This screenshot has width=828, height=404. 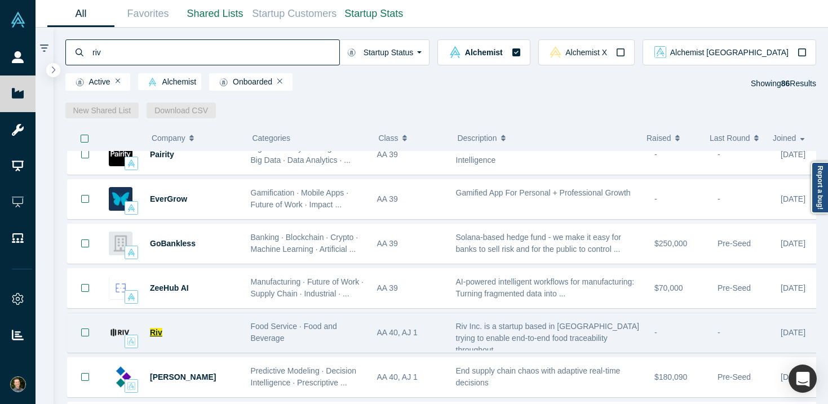 I want to click on button: Joined, so click(x=791, y=138).